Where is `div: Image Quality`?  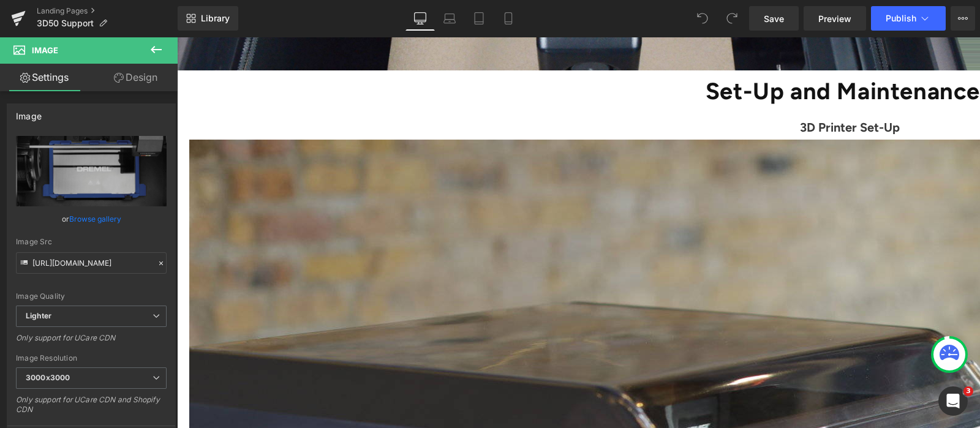
div: Image Quality is located at coordinates (91, 296).